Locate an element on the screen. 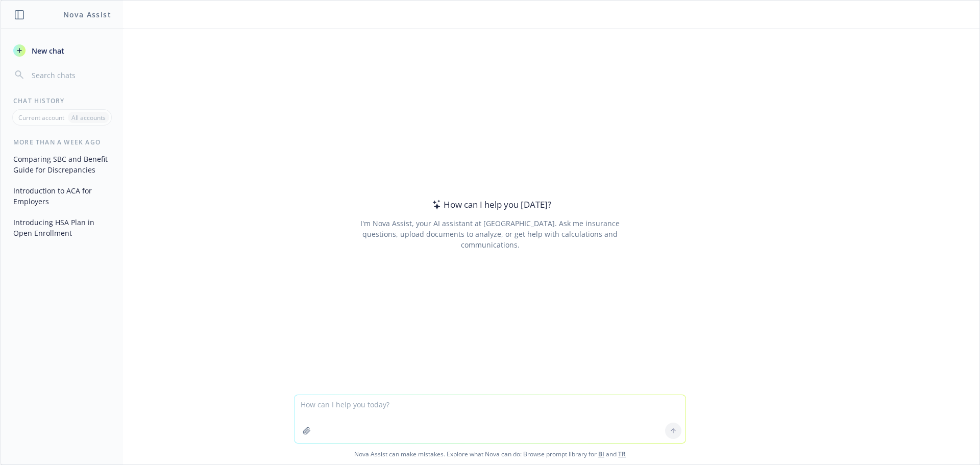  button: New chat is located at coordinates (62, 50).